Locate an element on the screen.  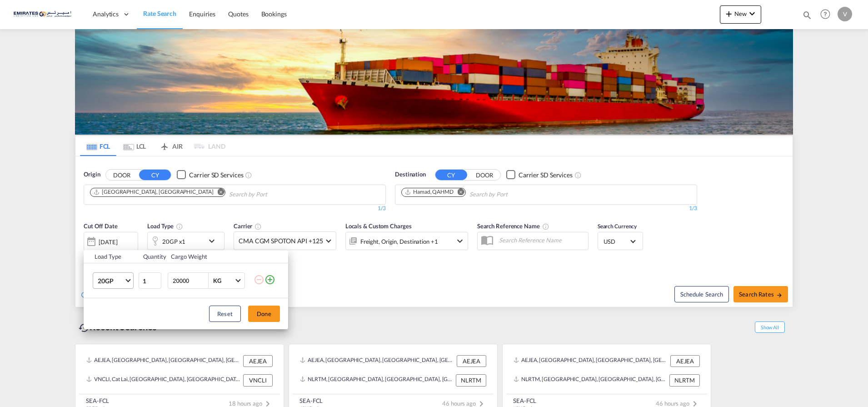
input: Qty is located at coordinates (150, 281).